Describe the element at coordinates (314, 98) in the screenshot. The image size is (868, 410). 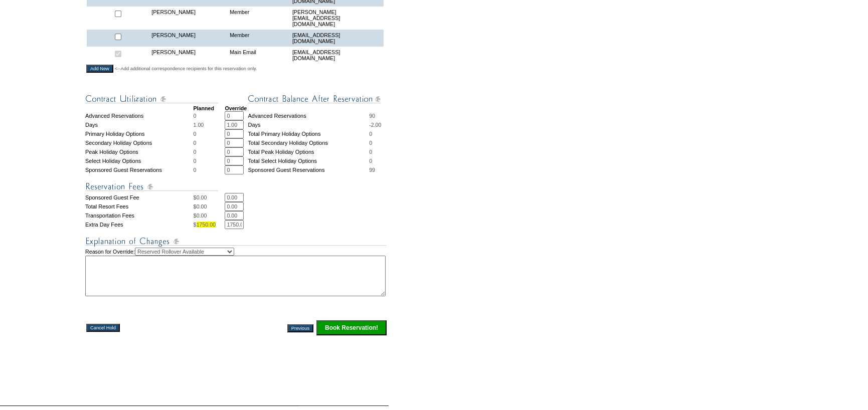
I see `img: Contract Balance After Reservation` at that location.